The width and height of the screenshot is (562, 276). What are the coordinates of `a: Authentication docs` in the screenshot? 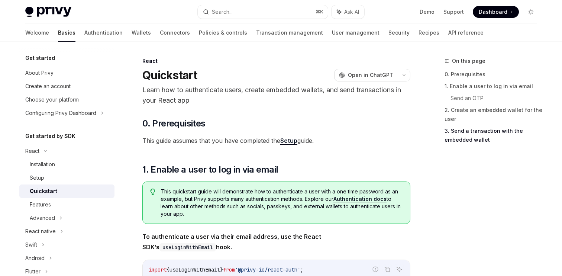 It's located at (360, 199).